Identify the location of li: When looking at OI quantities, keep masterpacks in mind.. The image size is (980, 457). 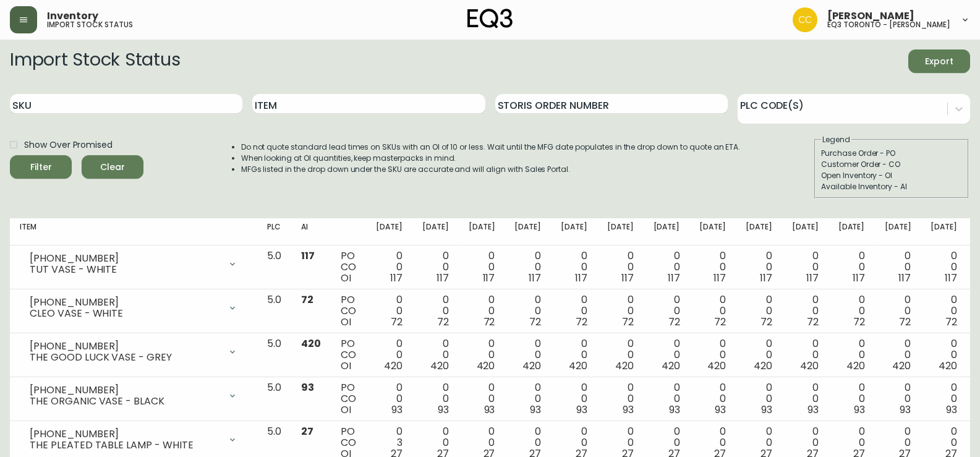
(491, 158).